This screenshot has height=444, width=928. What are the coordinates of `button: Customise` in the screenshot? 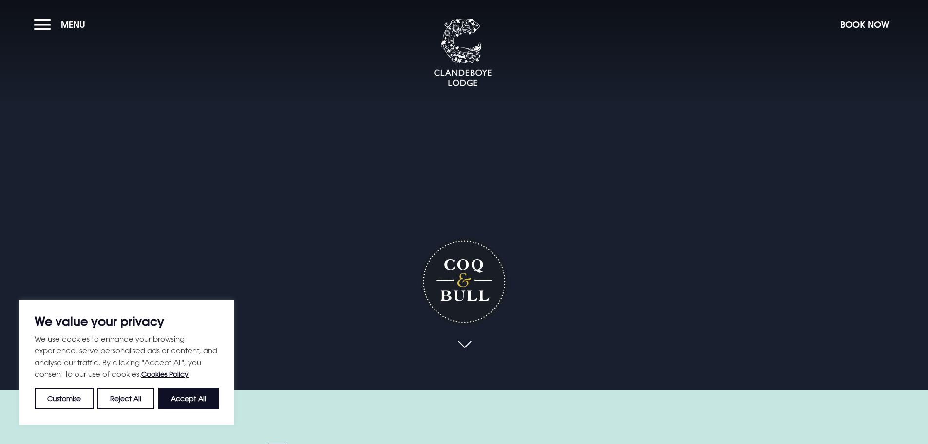 It's located at (64, 399).